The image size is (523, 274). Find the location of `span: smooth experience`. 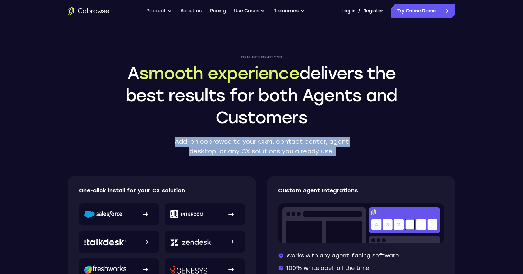

span: smooth experience is located at coordinates (219, 73).